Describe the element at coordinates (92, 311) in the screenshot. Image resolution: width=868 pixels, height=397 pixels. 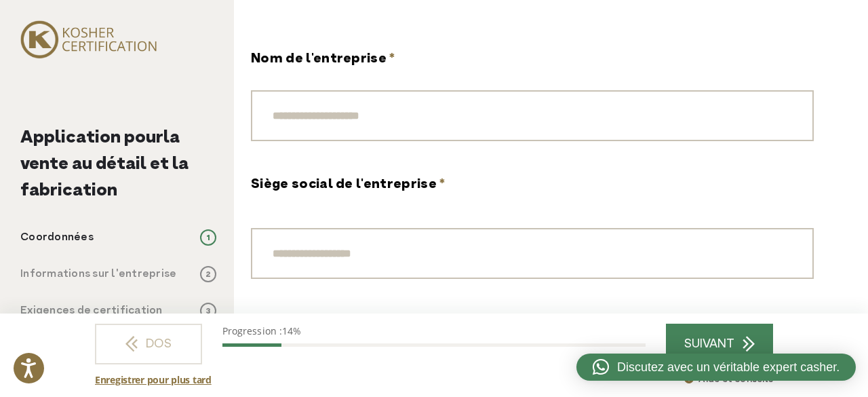
I see `font: Exigences de certification` at that location.